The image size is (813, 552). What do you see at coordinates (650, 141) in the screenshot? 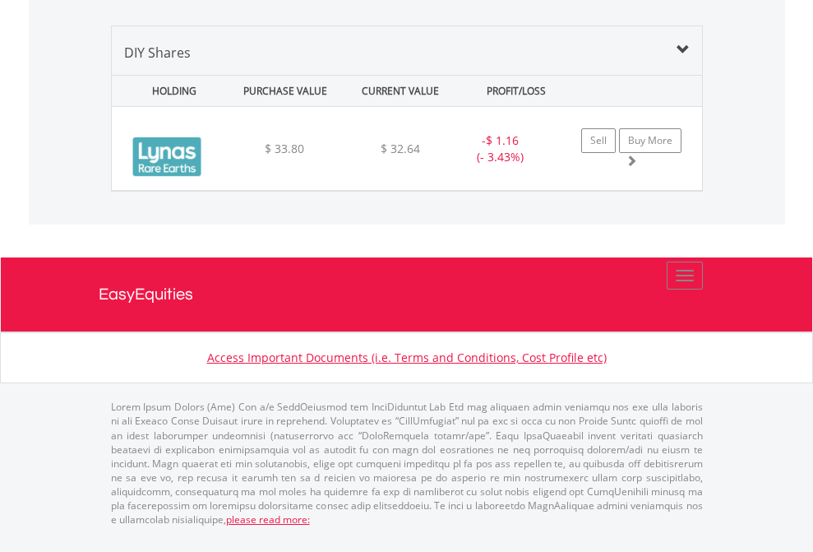
I see `a: Buy More` at bounding box center [650, 141].